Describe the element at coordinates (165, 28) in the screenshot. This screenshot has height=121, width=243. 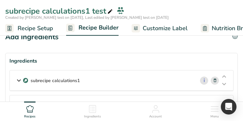
I see `span: Customize Label` at that location.